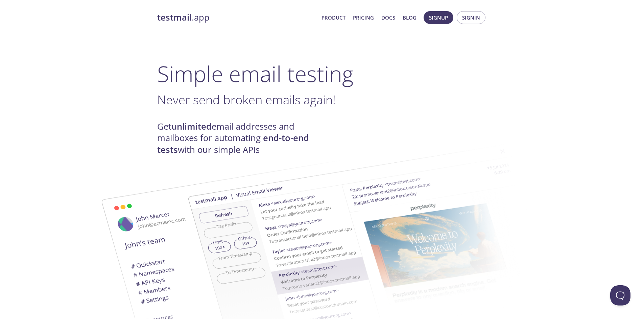  What do you see at coordinates (363, 18) in the screenshot?
I see `a: Pricing` at bounding box center [363, 18].